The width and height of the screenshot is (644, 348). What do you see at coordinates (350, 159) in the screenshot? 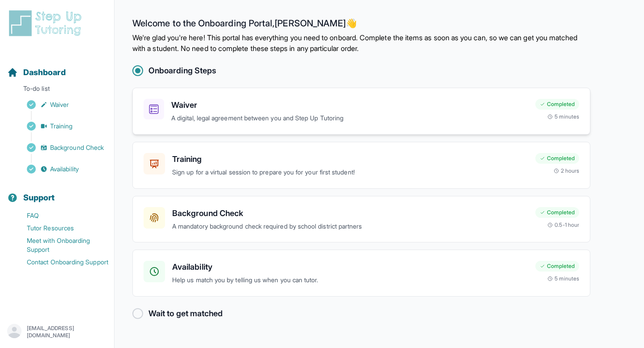
I see `h3: Training` at bounding box center [350, 159].